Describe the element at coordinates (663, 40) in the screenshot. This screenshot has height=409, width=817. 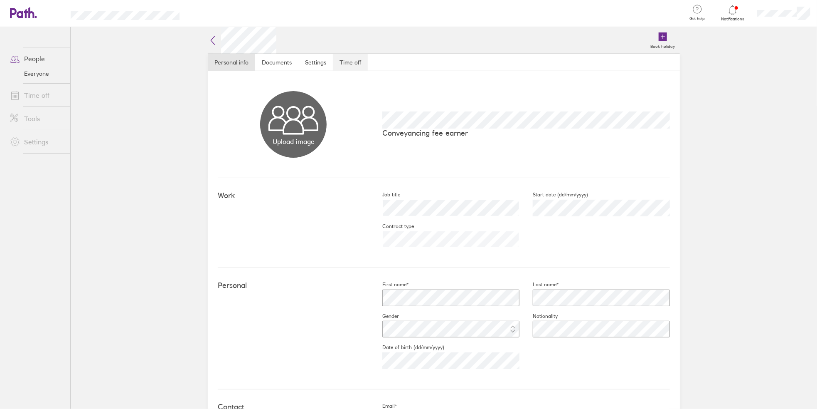
I see `a: Book holiday` at that location.